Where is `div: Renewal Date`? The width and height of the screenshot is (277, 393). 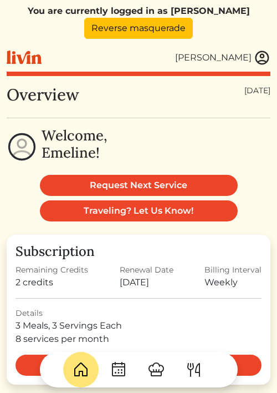 div: Renewal Date is located at coordinates (146, 270).